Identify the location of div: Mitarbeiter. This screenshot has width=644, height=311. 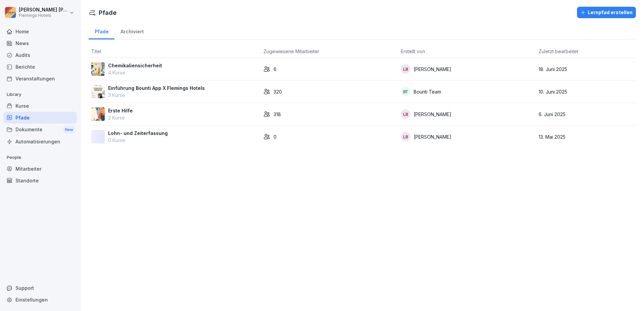
(40, 169).